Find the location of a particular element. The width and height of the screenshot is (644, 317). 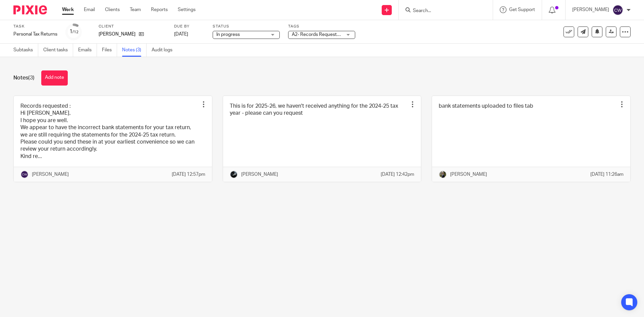

label: Tags is located at coordinates (322, 26).